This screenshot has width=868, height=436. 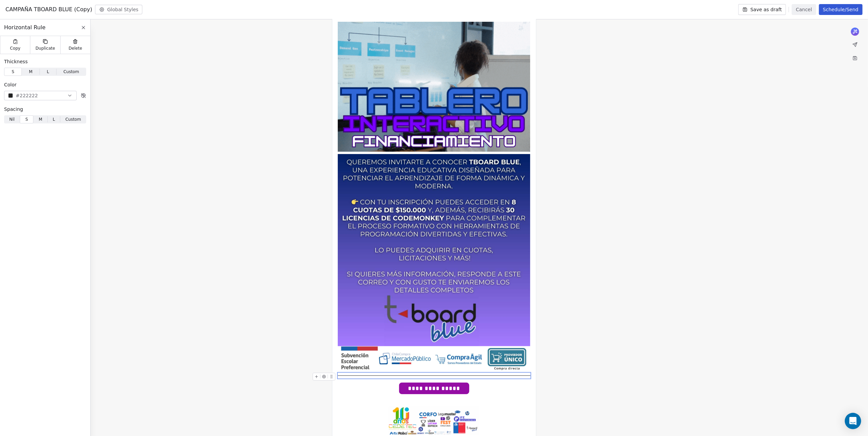 I want to click on span: Duplicate, so click(x=45, y=48).